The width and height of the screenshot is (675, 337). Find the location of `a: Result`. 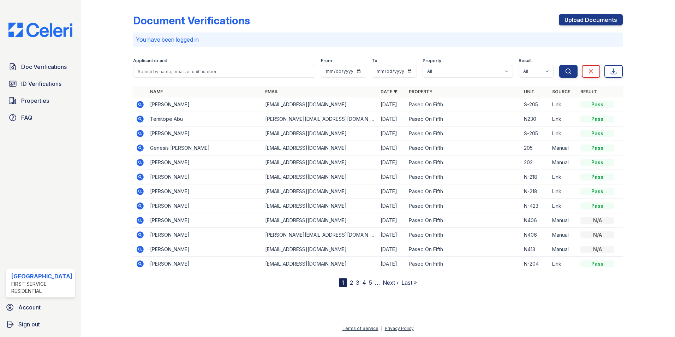

a: Result is located at coordinates (589, 91).